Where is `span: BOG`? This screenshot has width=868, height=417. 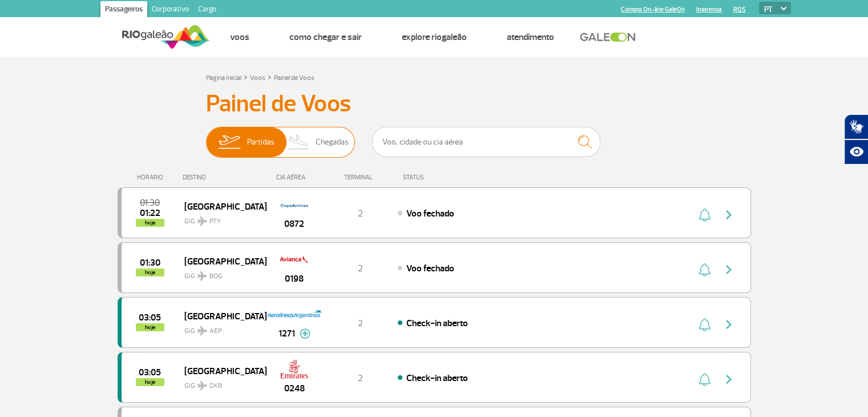 span: BOG is located at coordinates (216, 277).